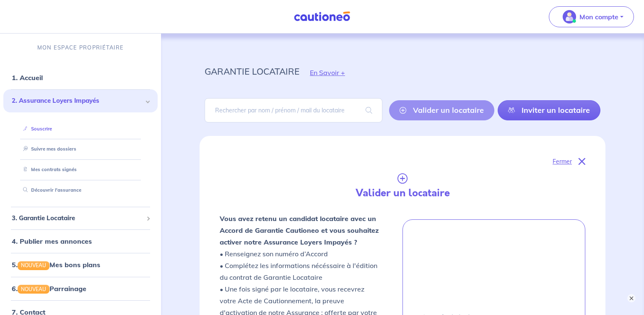 This screenshot has width=644, height=315. What do you see at coordinates (294, 111) in the screenshot?
I see `input: Rechercher par nom / prénom / mail du locataire` at bounding box center [294, 111].